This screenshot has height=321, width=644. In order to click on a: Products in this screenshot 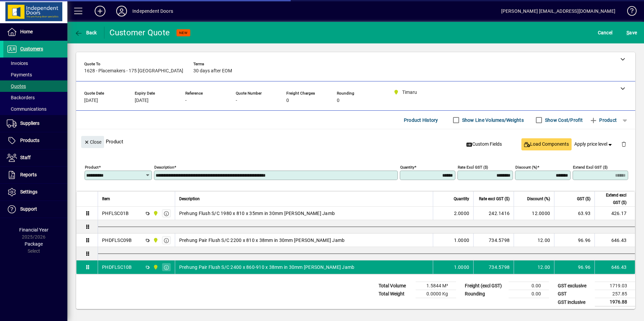, I will do `click(35, 141)`.